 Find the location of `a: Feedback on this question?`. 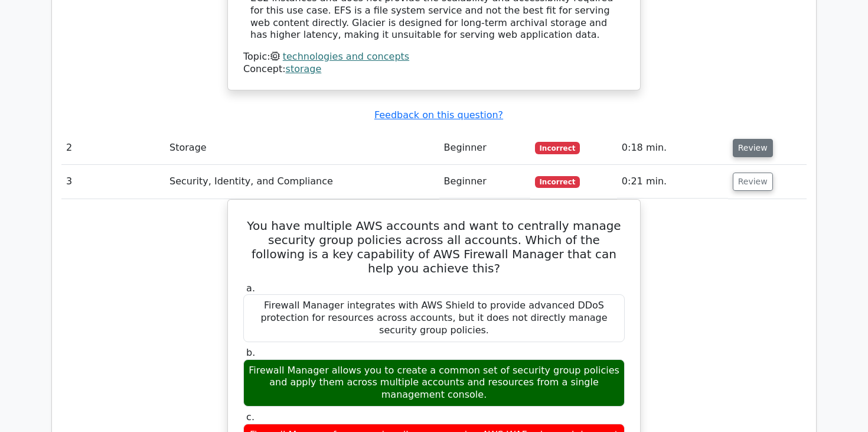

a: Feedback on this question? is located at coordinates (438, 115).